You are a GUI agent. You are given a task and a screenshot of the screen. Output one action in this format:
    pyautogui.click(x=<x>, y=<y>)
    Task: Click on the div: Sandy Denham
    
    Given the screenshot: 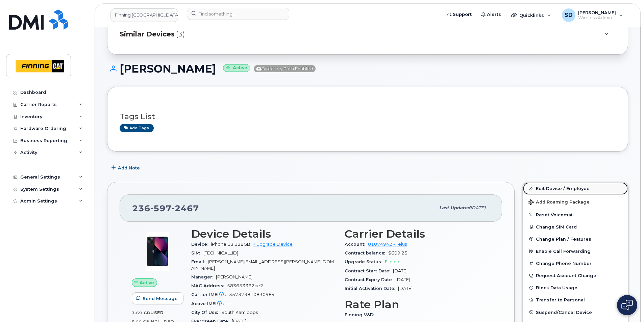 What is the action you would take?
    pyautogui.click(x=592, y=15)
    